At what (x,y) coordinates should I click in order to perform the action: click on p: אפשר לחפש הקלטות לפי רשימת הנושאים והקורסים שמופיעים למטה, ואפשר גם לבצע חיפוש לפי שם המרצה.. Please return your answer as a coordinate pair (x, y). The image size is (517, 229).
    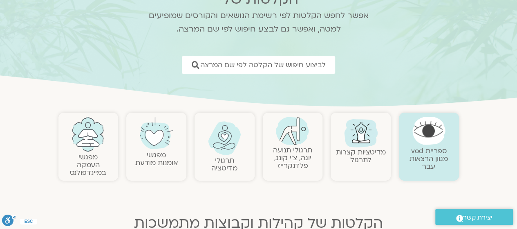
    Looking at the image, I should click on (259, 22).